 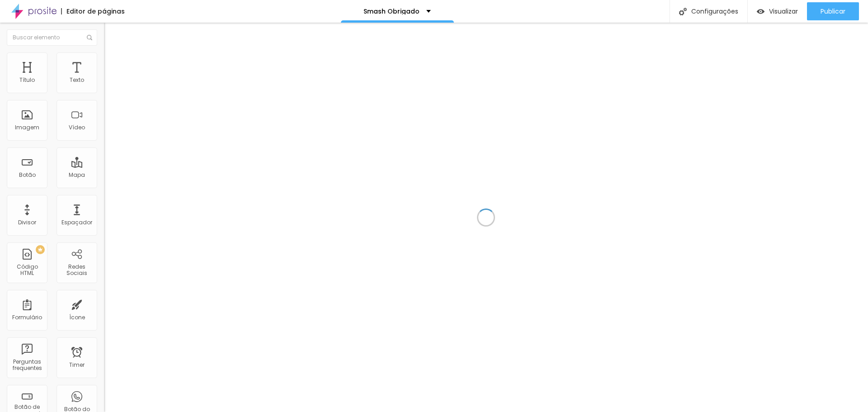 What do you see at coordinates (27, 365) in the screenshot?
I see `div: Perguntas frequentes` at bounding box center [27, 365].